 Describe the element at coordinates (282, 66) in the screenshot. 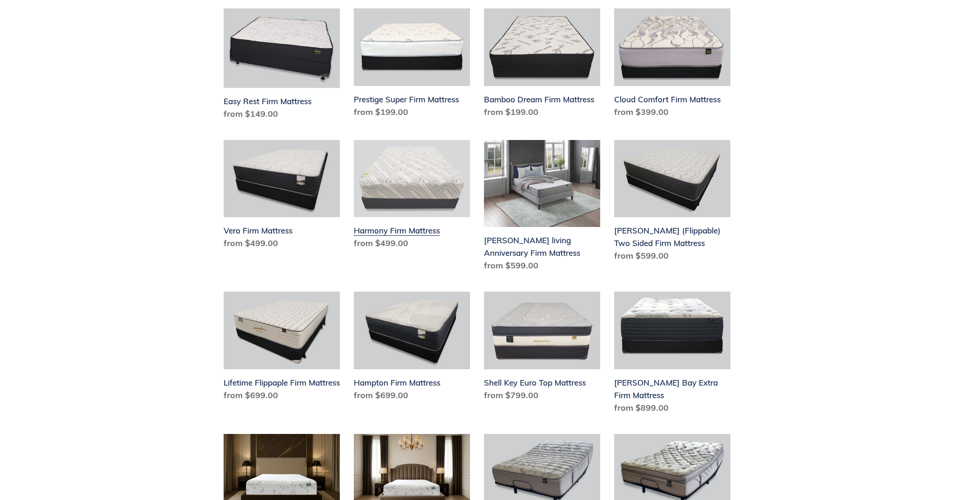

I see `a: Easy Rest Firm Mattress` at that location.